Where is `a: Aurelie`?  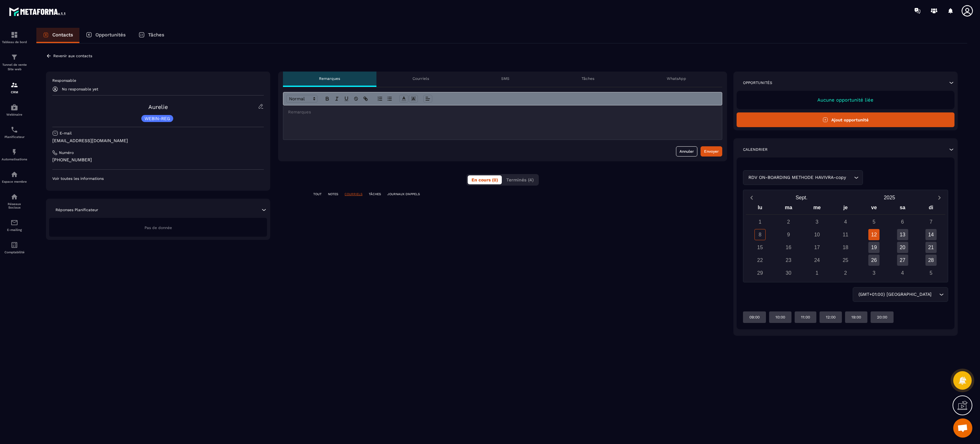
a: Aurelie is located at coordinates (158, 107).